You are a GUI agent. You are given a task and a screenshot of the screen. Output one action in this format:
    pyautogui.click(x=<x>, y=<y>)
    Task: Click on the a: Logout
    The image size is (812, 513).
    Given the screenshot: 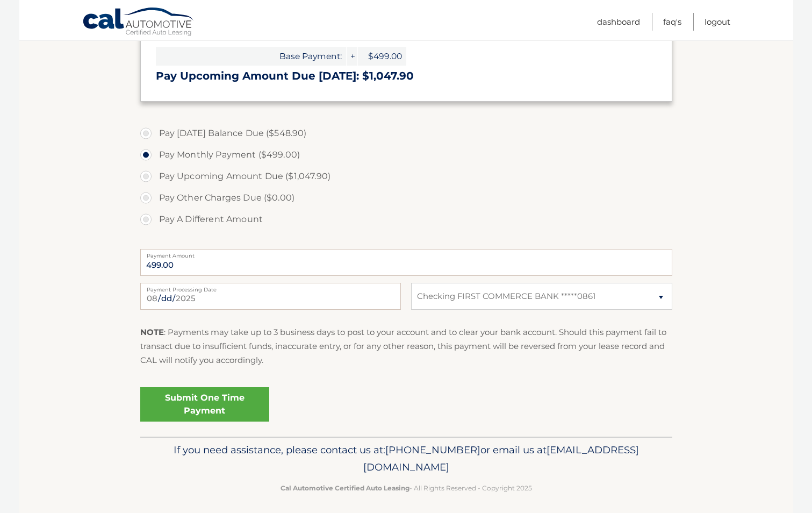 What is the action you would take?
    pyautogui.click(x=717, y=22)
    